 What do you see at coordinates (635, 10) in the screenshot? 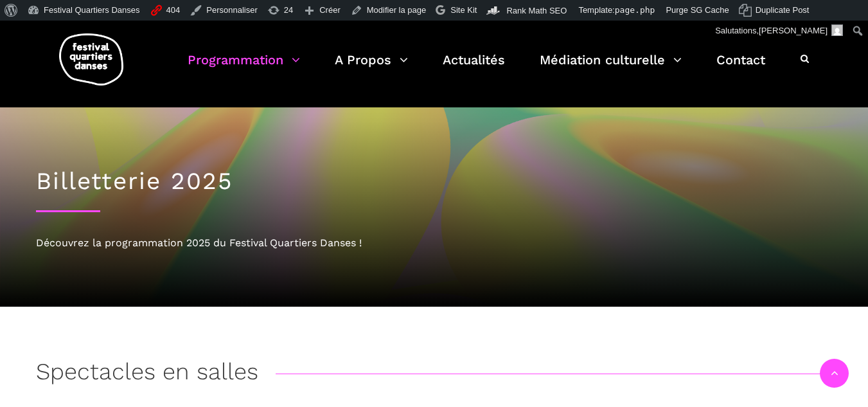
I see `span: page.php` at bounding box center [635, 10].